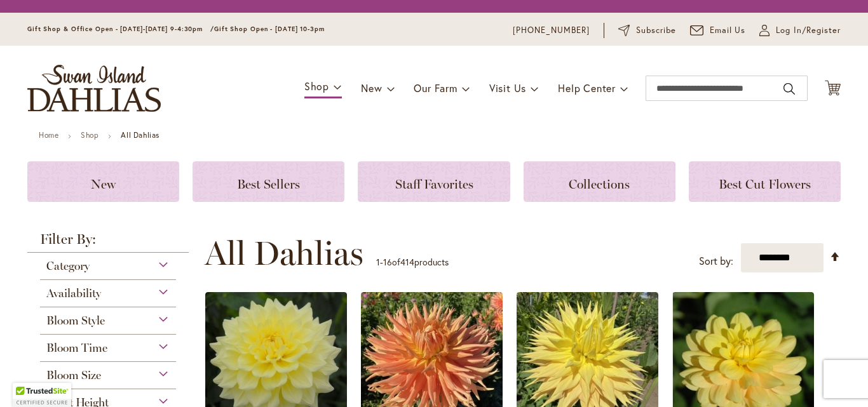 Image resolution: width=868 pixels, height=407 pixels. What do you see at coordinates (378, 262) in the screenshot?
I see `span: 1` at bounding box center [378, 262].